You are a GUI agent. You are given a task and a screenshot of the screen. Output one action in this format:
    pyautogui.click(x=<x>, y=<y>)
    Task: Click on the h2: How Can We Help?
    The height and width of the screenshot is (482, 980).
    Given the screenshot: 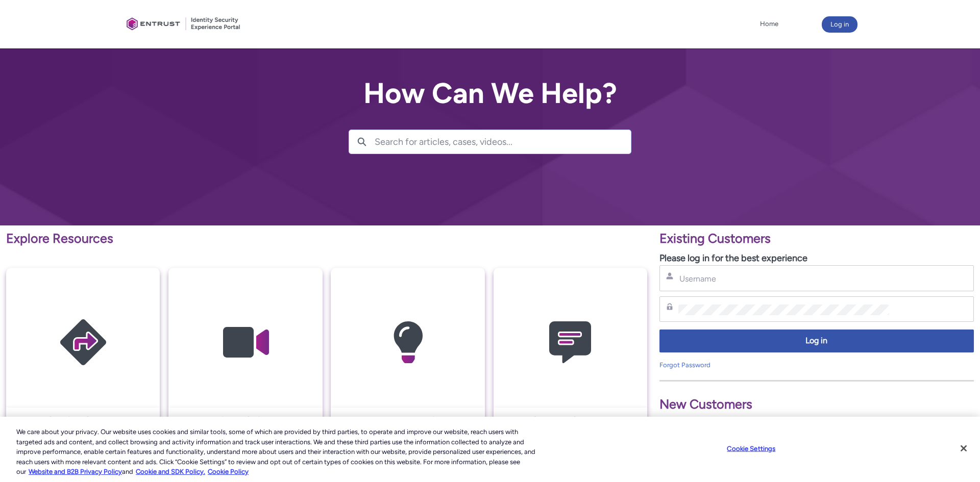 What is the action you would take?
    pyautogui.click(x=490, y=93)
    